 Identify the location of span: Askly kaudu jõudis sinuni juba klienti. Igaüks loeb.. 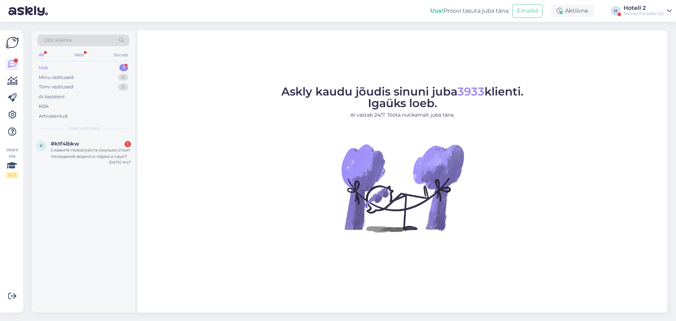
(402, 97).